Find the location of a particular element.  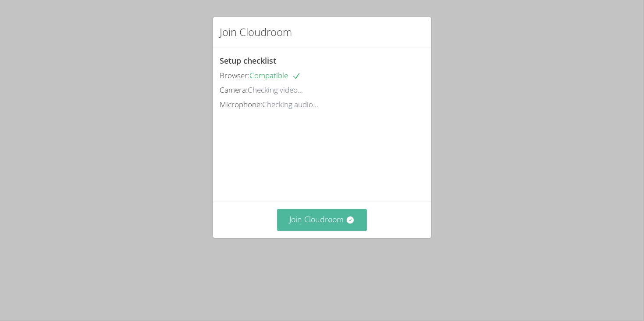

span: Microphone: is located at coordinates (241, 104).